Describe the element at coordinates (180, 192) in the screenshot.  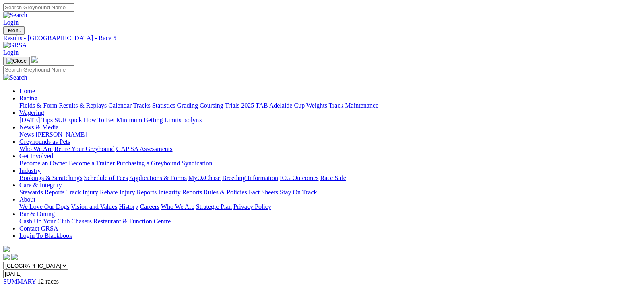
I see `a: Integrity Reports` at that location.